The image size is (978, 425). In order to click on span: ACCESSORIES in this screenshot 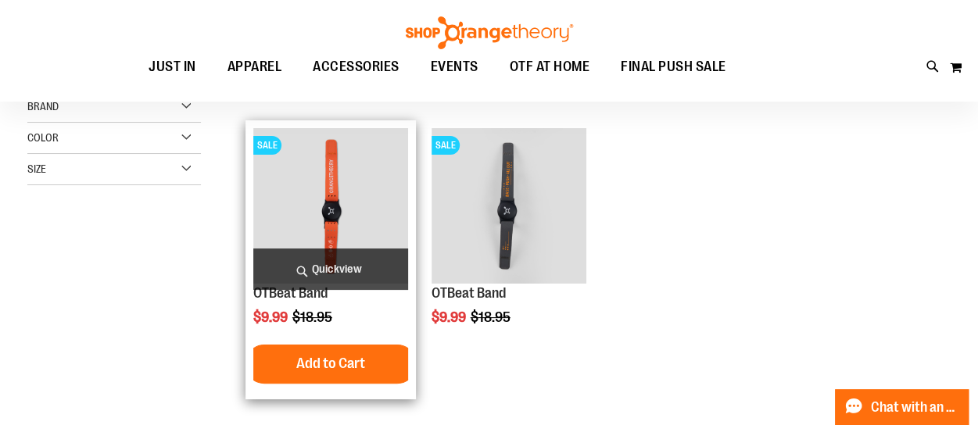, I will do `click(356, 66)`.